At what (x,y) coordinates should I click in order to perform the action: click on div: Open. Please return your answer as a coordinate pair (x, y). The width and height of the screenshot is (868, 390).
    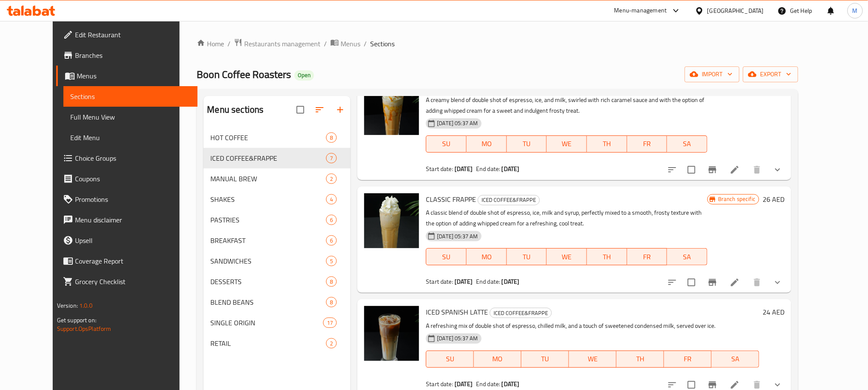
    Looking at the image, I should click on (304, 75).